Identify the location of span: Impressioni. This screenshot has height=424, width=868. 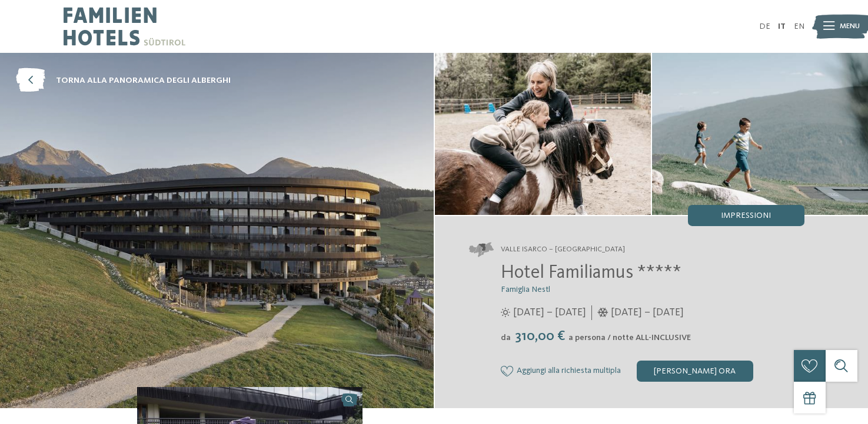
(746, 216).